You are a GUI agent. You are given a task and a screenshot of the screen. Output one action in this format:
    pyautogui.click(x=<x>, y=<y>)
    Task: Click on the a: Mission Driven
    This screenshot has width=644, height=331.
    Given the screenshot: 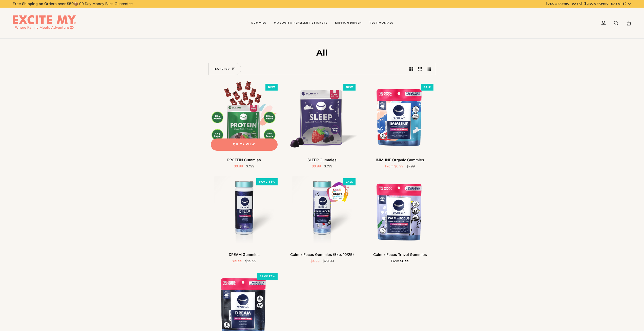 What is the action you would take?
    pyautogui.click(x=348, y=23)
    